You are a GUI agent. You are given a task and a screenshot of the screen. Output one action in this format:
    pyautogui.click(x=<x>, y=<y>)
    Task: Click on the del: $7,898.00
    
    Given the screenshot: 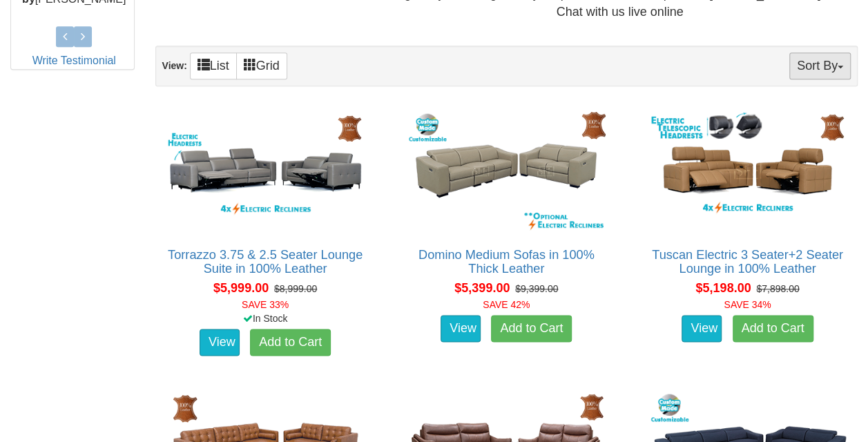 What is the action you would take?
    pyautogui.click(x=777, y=289)
    